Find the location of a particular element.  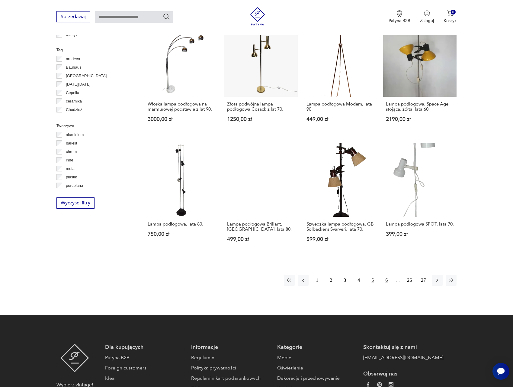

h3: Złota podwójna lampa podłogowa Cosack z lat 70. is located at coordinates (261, 107).